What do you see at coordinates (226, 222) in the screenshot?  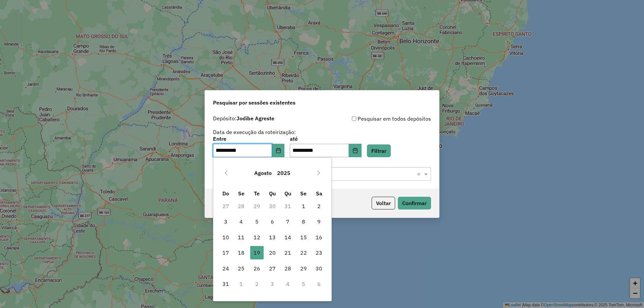 I see `span: 3` at bounding box center [226, 222].